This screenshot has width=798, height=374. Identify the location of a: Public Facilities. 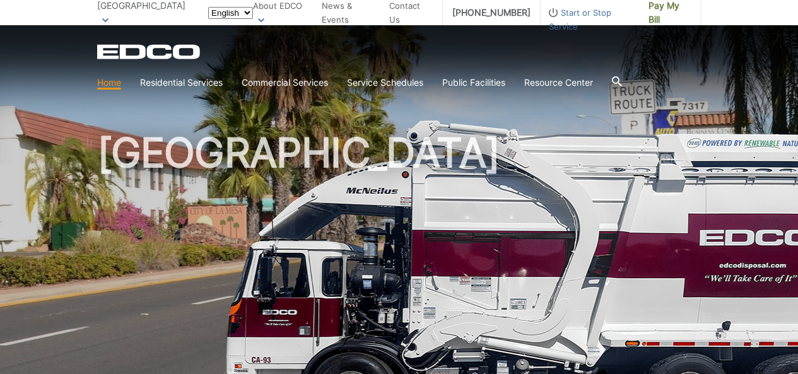
(474, 83).